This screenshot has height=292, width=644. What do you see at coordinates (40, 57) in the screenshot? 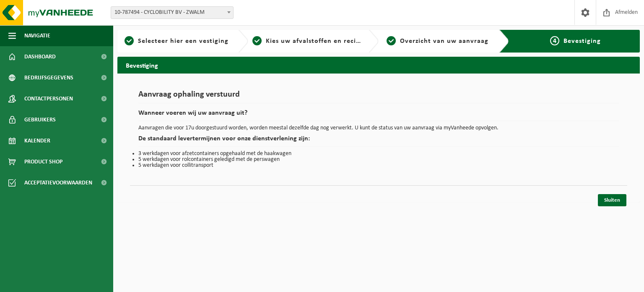
I see `span: Dashboard` at bounding box center [40, 57].